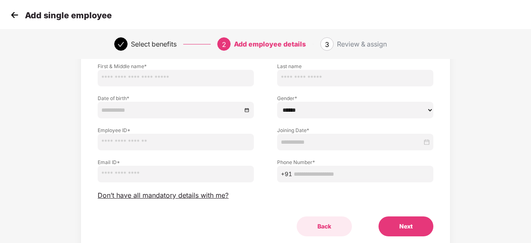 The image size is (531, 243). Describe the element at coordinates (327, 44) in the screenshot. I see `span: 3` at that location.